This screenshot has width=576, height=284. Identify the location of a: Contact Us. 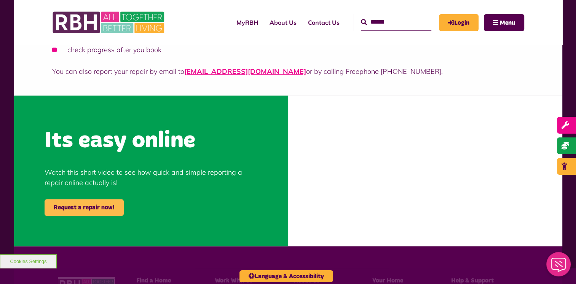
(324, 22).